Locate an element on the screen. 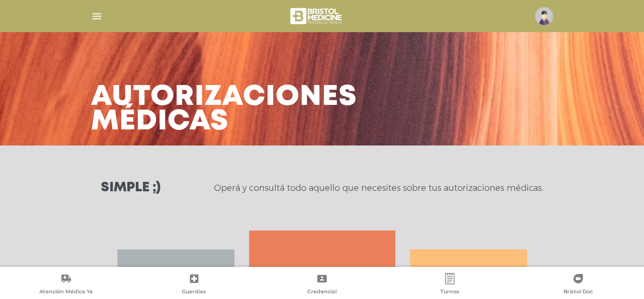 This screenshot has height=299, width=644. span: Turnos is located at coordinates (450, 292).